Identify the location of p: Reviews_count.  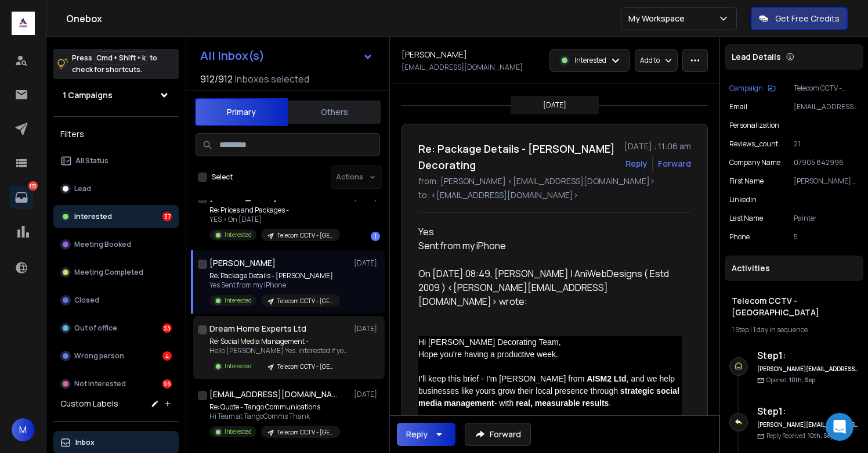
(754, 144).